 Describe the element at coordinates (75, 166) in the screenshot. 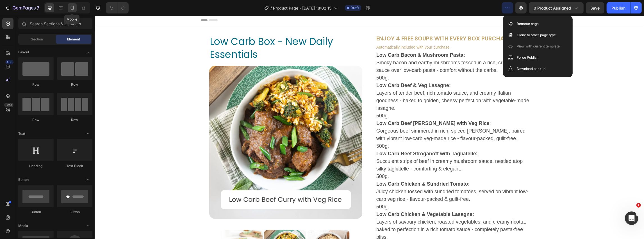

I see `div: Text Block` at that location.